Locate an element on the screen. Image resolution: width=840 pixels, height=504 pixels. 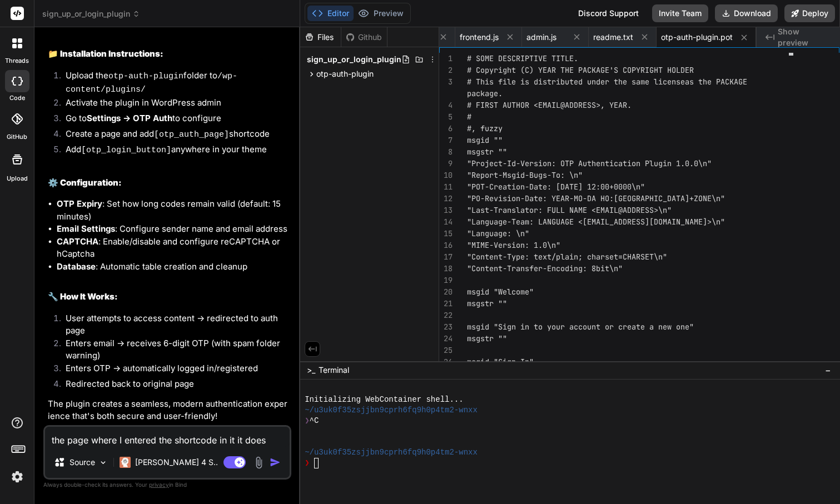
li: : Automatic table creation and cleanup is located at coordinates (173, 267).